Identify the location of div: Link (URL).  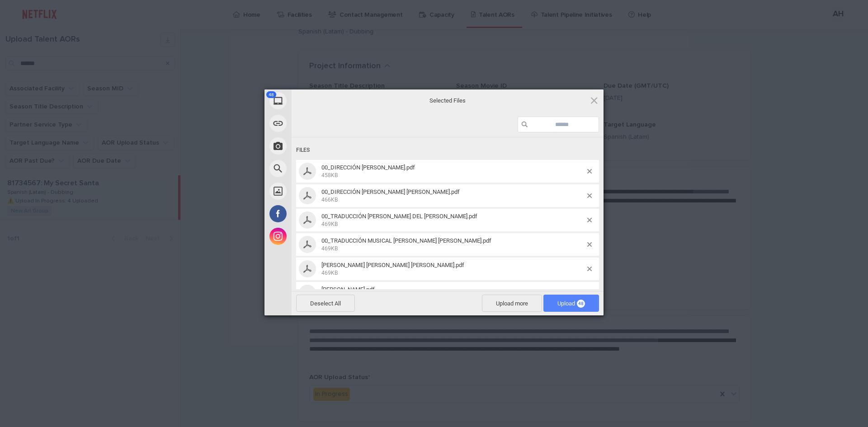
(319, 123).